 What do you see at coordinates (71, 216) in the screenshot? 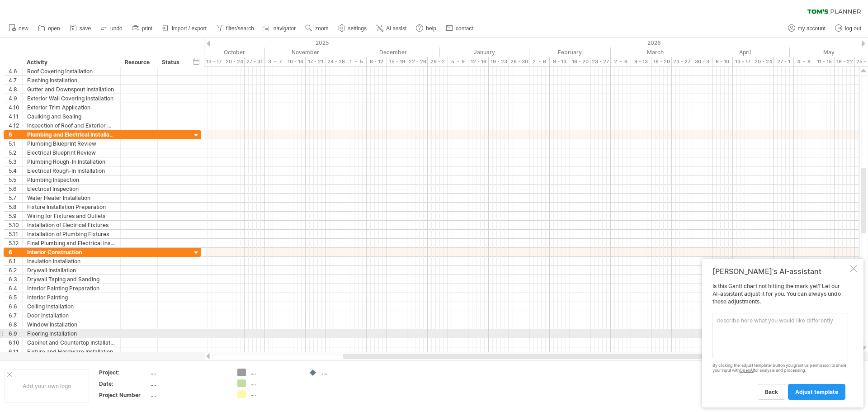
I see `div: Wiring for Fixtures and Outlets` at bounding box center [71, 216].